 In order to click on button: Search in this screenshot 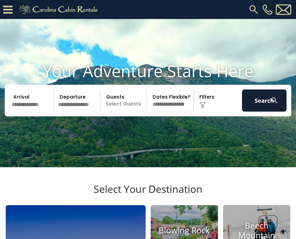, I will do `click(264, 100)`.